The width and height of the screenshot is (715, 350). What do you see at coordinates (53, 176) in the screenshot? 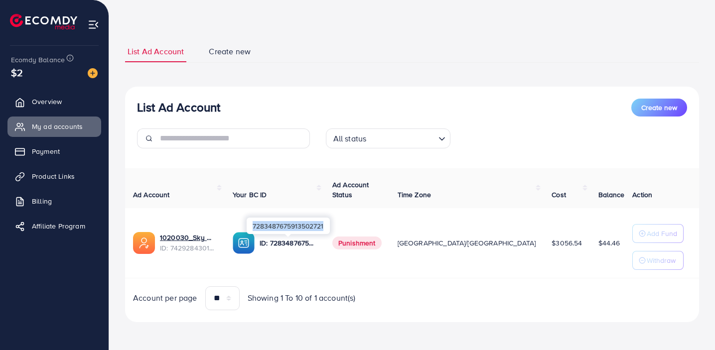
I see `span: Product Links` at bounding box center [53, 176].